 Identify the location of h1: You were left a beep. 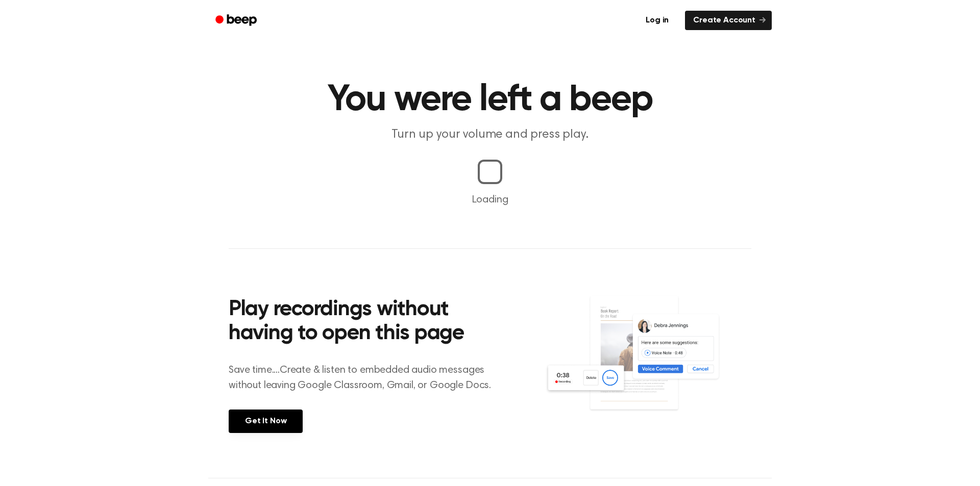
(490, 100).